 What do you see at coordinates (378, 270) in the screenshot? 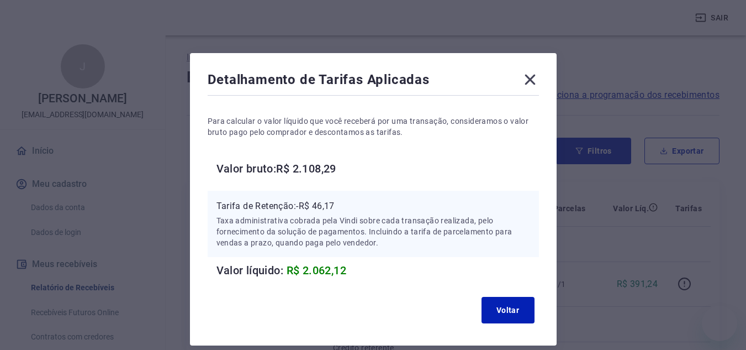
I see `h6: Valor líquido:` at bounding box center [378, 270].